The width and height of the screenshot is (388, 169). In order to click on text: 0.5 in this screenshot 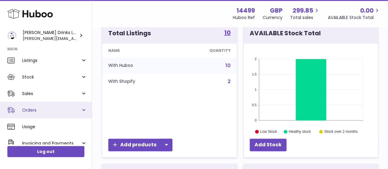, I will do `click(254, 105)`.